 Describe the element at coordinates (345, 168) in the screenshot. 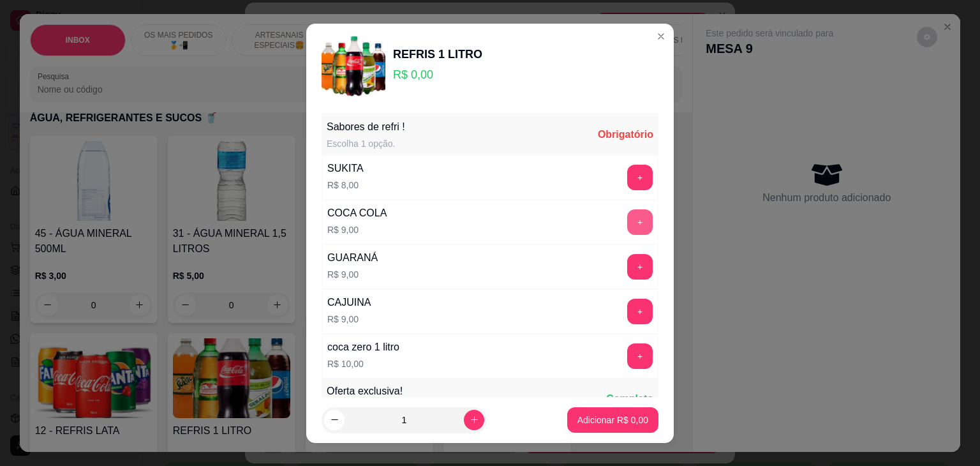

I see `div: SUKITA` at that location.